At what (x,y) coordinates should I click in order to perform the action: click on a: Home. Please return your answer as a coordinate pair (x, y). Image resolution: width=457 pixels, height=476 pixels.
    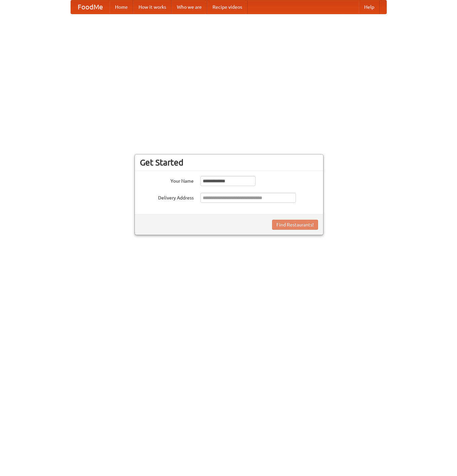
    Looking at the image, I should click on (121, 7).